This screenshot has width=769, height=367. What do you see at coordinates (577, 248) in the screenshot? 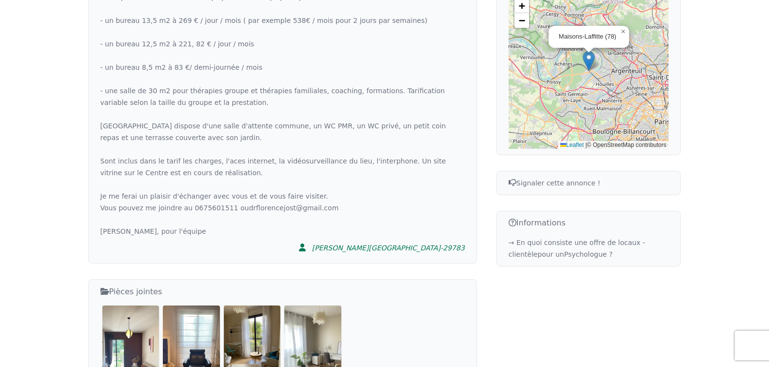
I see `a: → En quoi consiste une offre de locaux - clientèlepour unPsychologue ?` at bounding box center [577, 248].